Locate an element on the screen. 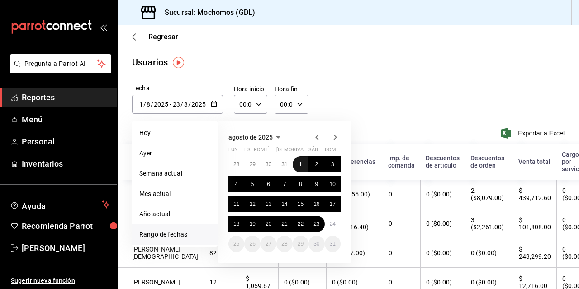 The height and width of the screenshot is (289, 579). button: Pregunta a Parrot AI is located at coordinates (61, 64).